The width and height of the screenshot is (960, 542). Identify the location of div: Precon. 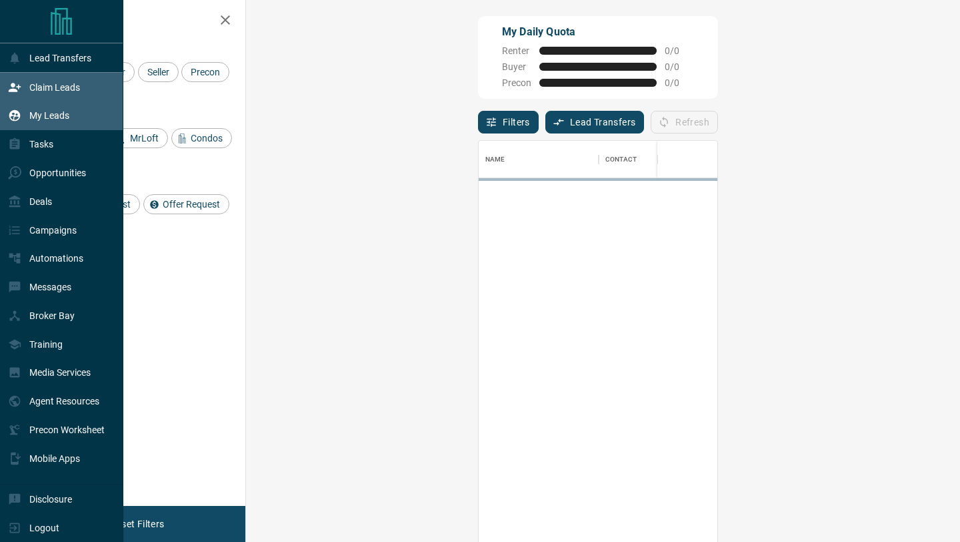
(205, 72).